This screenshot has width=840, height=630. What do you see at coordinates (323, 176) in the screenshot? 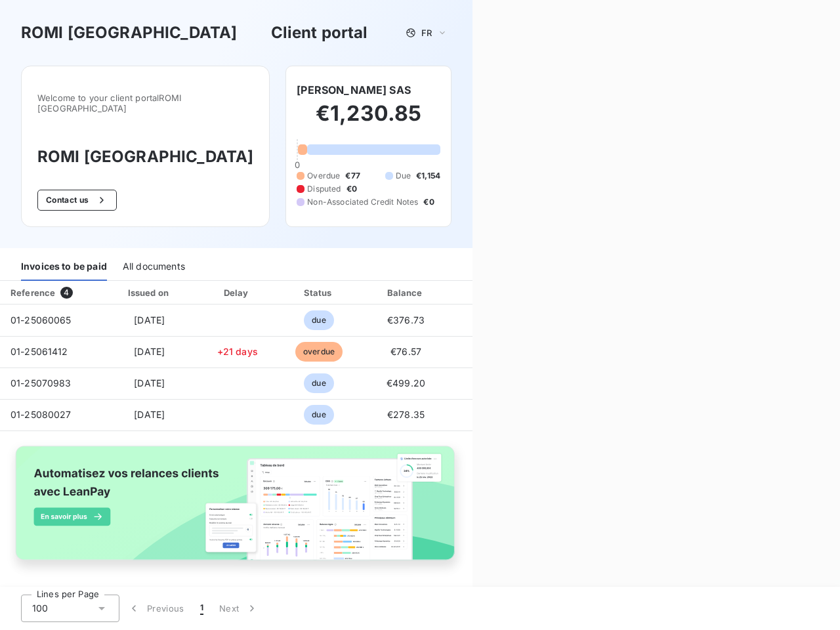
I see `span: Overdue` at bounding box center [323, 176].